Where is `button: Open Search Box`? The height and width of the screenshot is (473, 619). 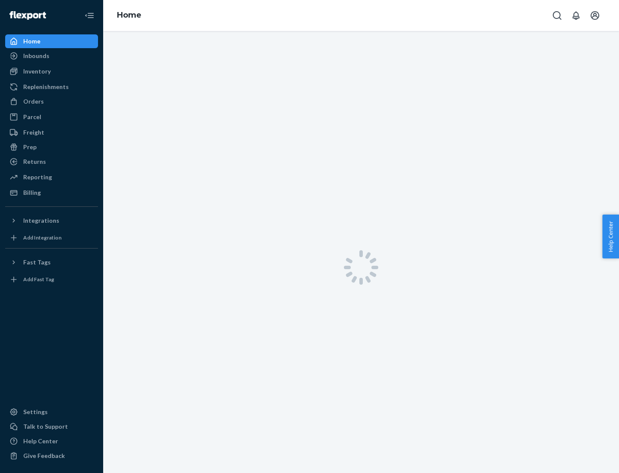 button: Open Search Box is located at coordinates (557, 15).